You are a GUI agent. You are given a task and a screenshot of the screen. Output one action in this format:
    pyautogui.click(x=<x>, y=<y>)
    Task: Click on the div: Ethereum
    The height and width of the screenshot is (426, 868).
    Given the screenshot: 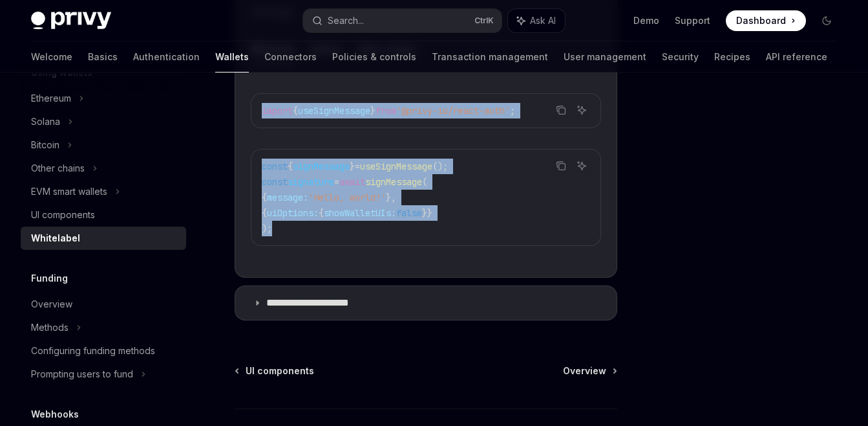 What is the action you would take?
    pyautogui.click(x=51, y=98)
    